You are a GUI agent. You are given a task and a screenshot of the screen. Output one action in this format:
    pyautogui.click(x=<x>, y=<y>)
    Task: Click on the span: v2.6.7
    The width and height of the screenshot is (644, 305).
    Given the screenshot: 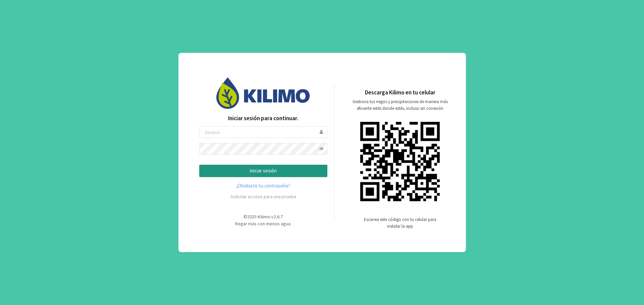 What is the action you would take?
    pyautogui.click(x=277, y=217)
    